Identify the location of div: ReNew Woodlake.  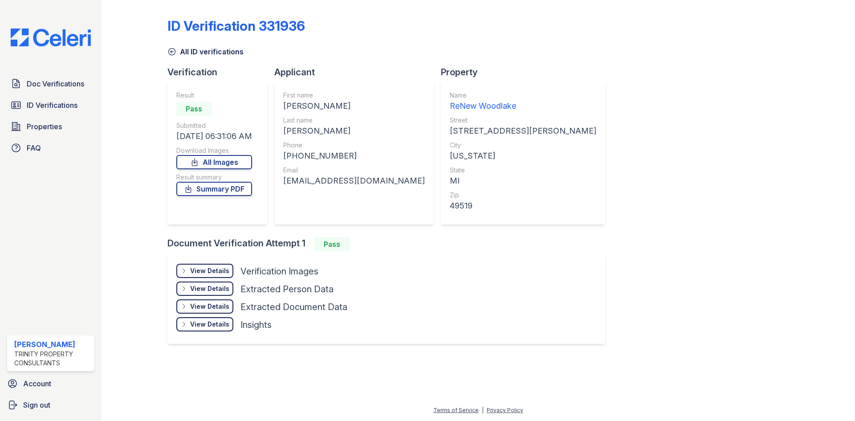
(523, 106).